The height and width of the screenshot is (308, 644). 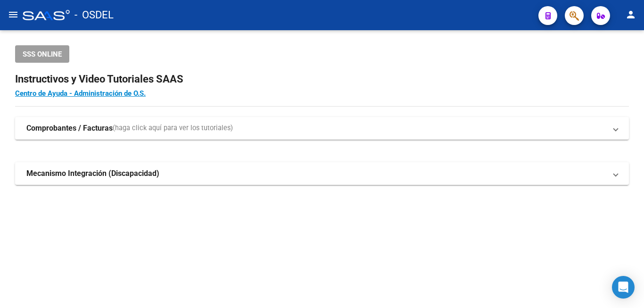 I want to click on mat-expansion-panel-header: Mecanismo Integración (Discapacidad), so click(x=322, y=173).